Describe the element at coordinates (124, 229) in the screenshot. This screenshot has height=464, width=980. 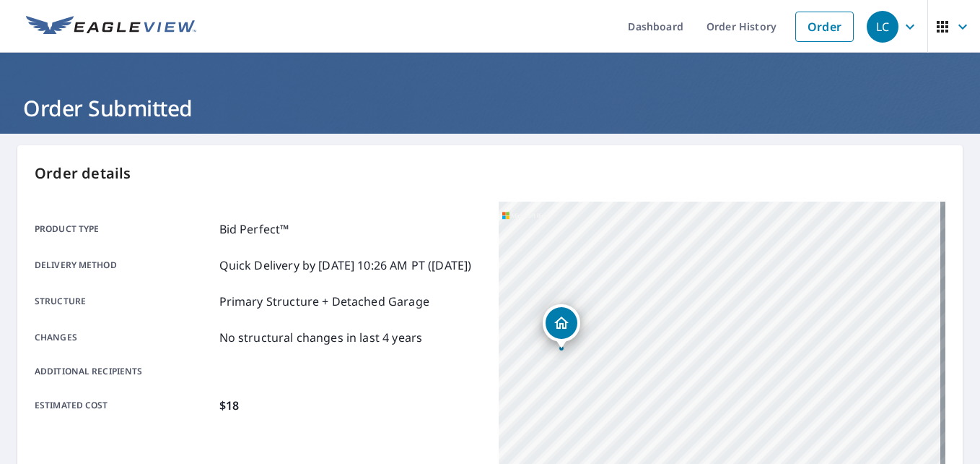
I see `p: Product type` at that location.